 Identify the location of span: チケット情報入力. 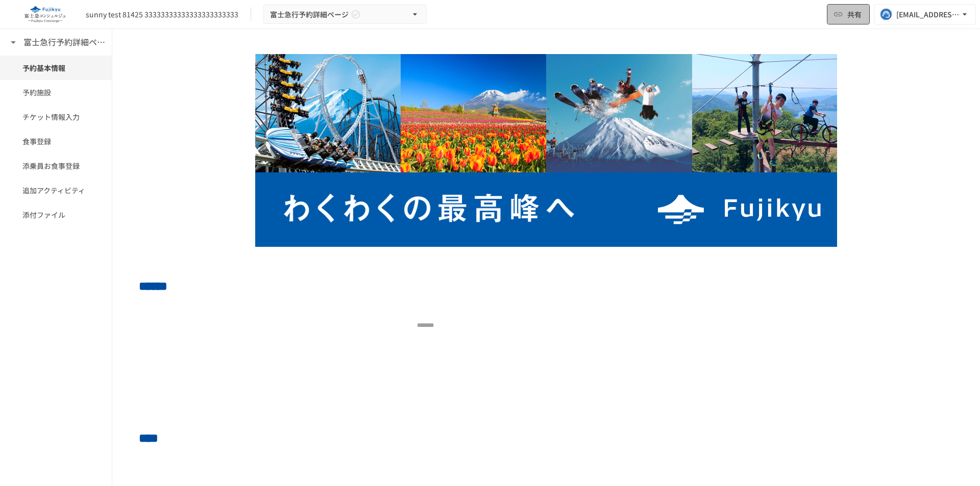
(56, 117).